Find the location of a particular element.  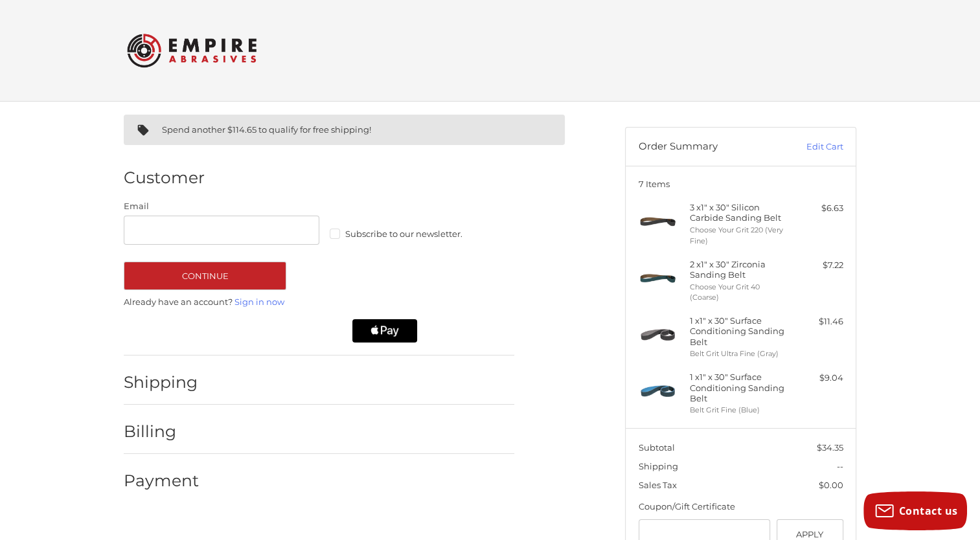

a: Edit Cart is located at coordinates (810, 147).